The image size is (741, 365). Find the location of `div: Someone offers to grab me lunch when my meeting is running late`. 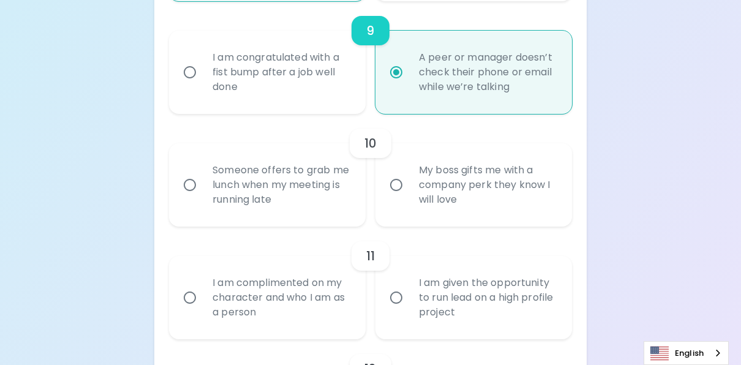

div: Someone offers to grab me lunch when my meeting is running late is located at coordinates (281, 185).